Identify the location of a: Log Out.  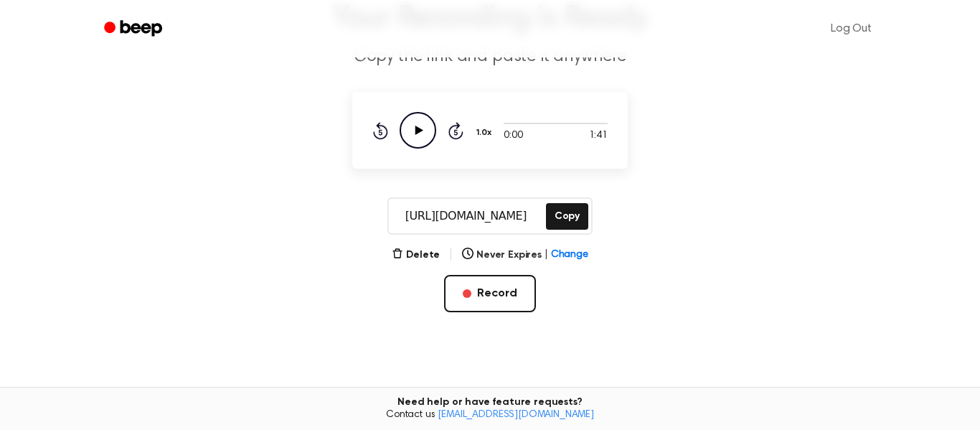
(851, 29).